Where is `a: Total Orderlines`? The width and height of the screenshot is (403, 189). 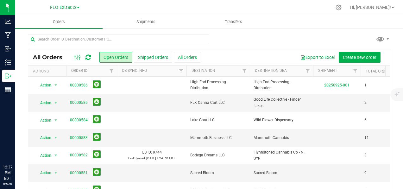 a: Total Orderlines is located at coordinates (382, 71).